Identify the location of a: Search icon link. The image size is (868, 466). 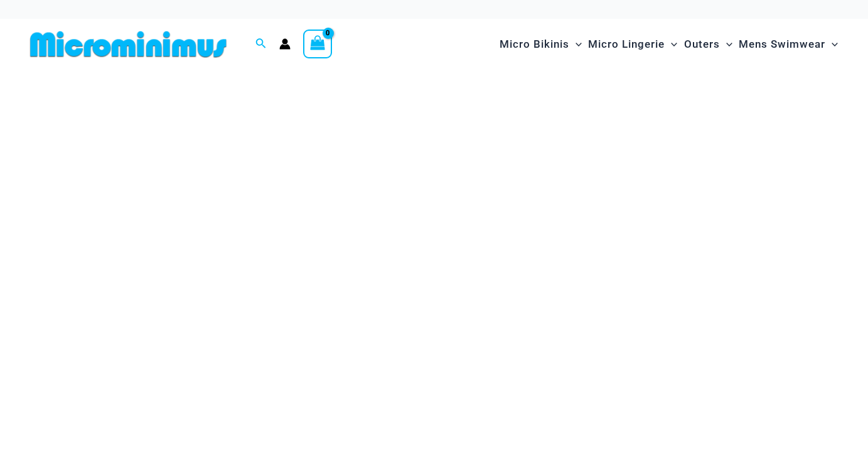
(261, 44).